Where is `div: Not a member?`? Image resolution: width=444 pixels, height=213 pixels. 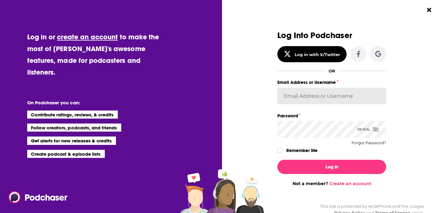
div: Not a member? is located at coordinates (332, 183).